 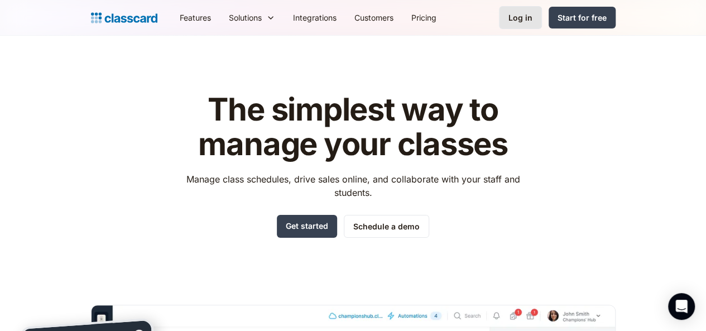 I want to click on h1: The simplest way to manage your classes, so click(x=353, y=127).